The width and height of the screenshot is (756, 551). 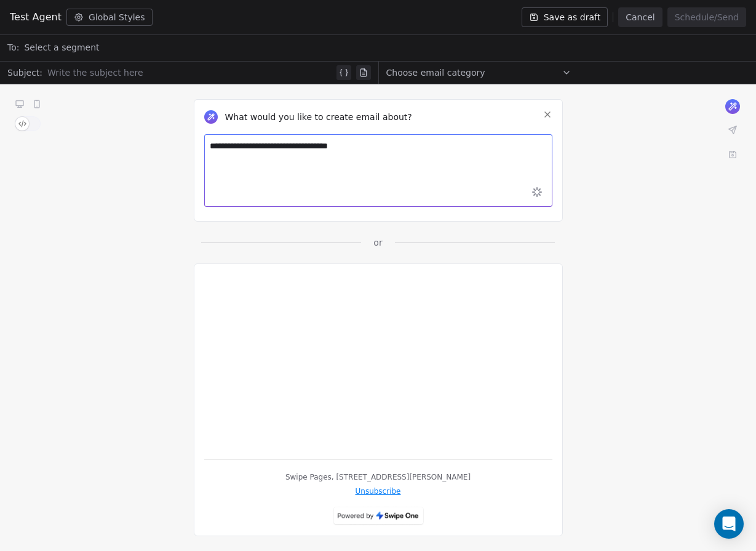 I want to click on button: Cancel, so click(x=639, y=17).